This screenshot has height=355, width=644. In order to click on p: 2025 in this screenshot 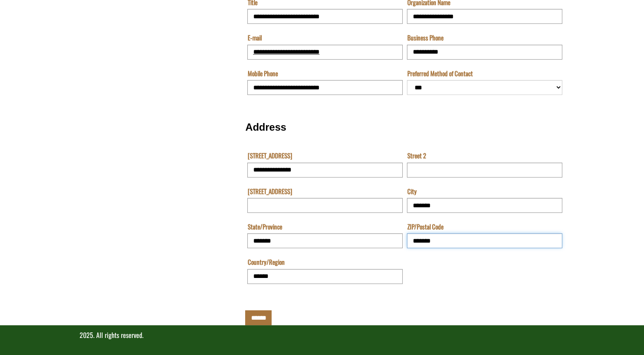, I will do `click(322, 335)`.